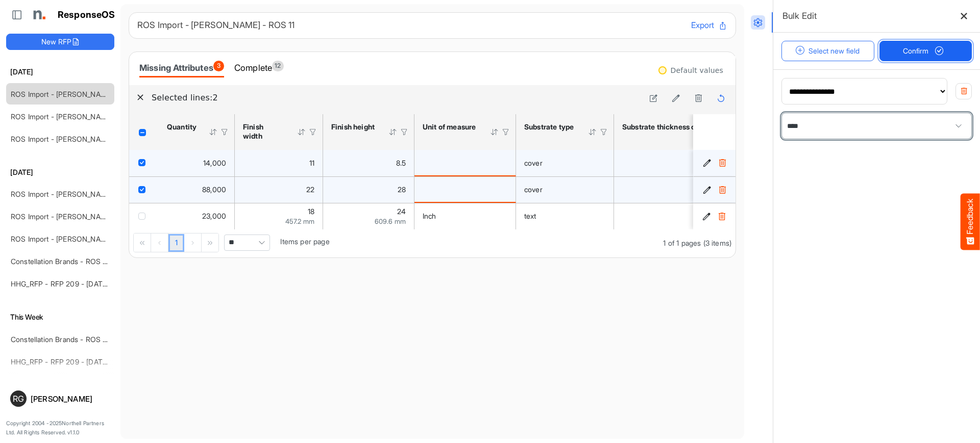  I want to click on button: Feedback, so click(970, 222).